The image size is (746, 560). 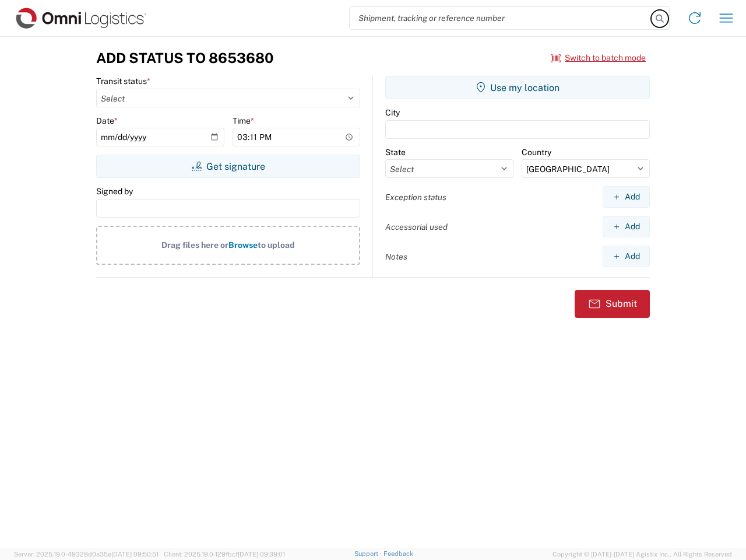 What do you see at coordinates (598, 58) in the screenshot?
I see `button: Switch to batch mode` at bounding box center [598, 58].